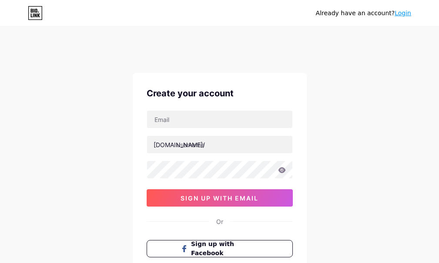  Describe the element at coordinates (220, 120) in the screenshot. I see `input: Email` at that location.